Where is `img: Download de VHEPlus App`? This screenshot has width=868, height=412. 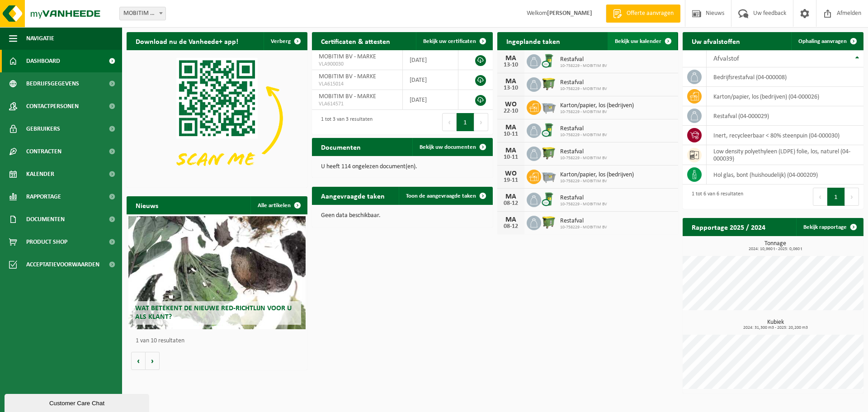
img: Download de VHEPlus App is located at coordinates (217, 118).